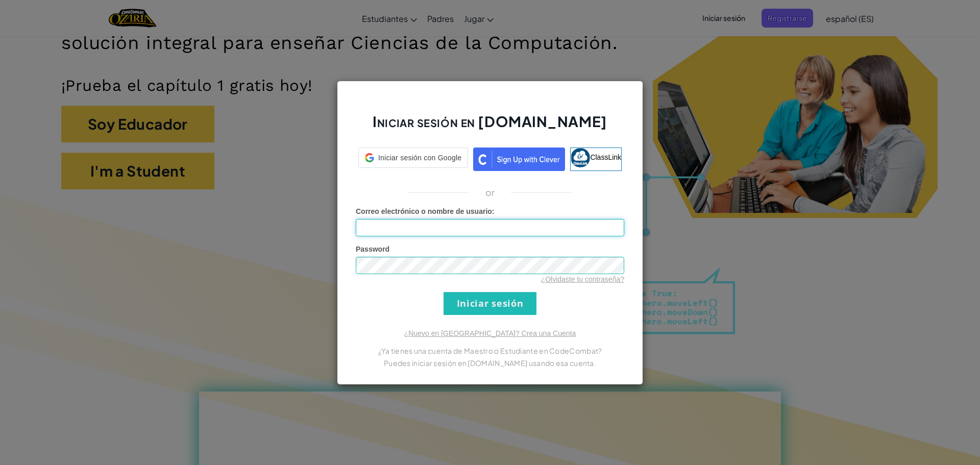 This screenshot has height=465, width=980. Describe the element at coordinates (582, 279) in the screenshot. I see `a: ¿Olvidaste tu contraseña?` at that location.